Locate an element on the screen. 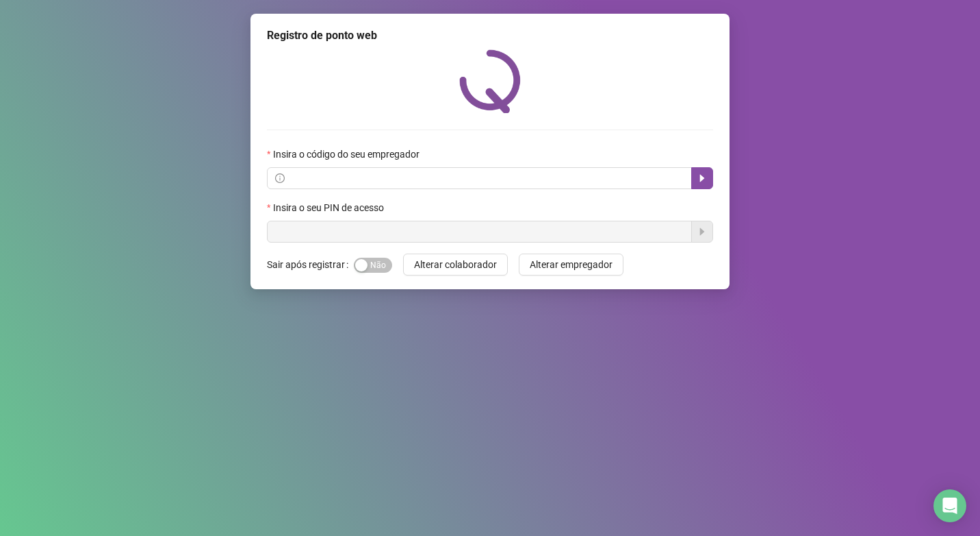 The height and width of the screenshot is (536, 980). span: Alterar empregador is located at coordinates (571, 265).